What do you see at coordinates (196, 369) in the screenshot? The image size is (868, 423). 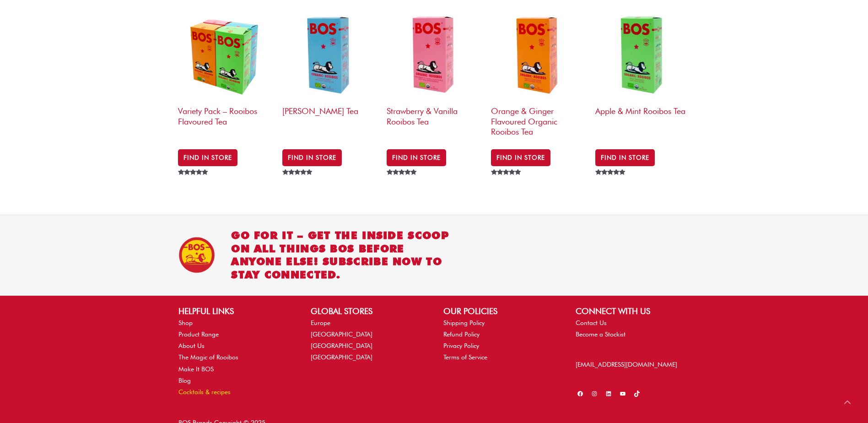 I see `a: Make It BOS` at bounding box center [196, 369].